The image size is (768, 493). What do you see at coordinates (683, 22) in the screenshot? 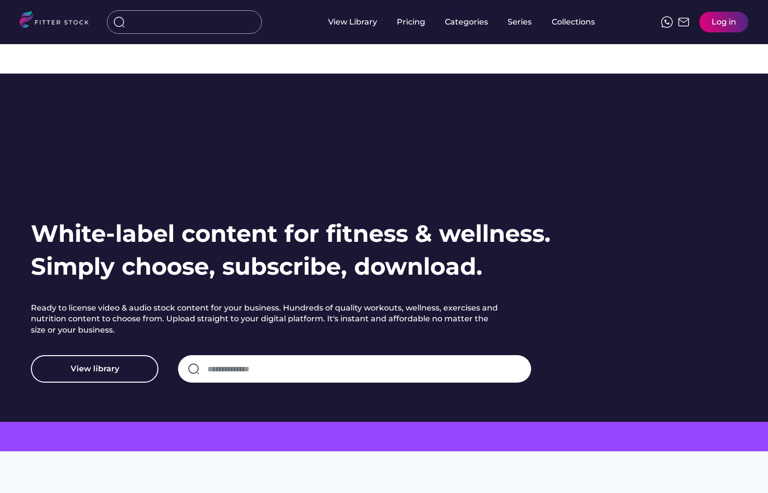
I see `img: Frame%2051.svg` at bounding box center [683, 22].